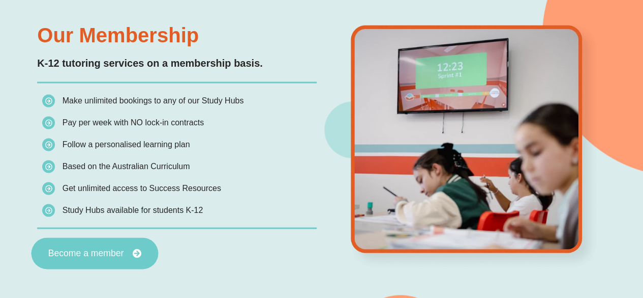 The height and width of the screenshot is (298, 643). What do you see at coordinates (558, 240) in the screenshot?
I see `div: Chat Widget` at bounding box center [558, 240].